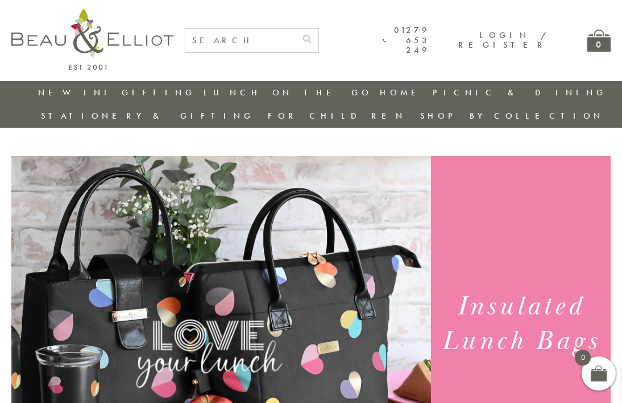  What do you see at coordinates (519, 93) in the screenshot?
I see `a: Picnic & Dining` at bounding box center [519, 93].